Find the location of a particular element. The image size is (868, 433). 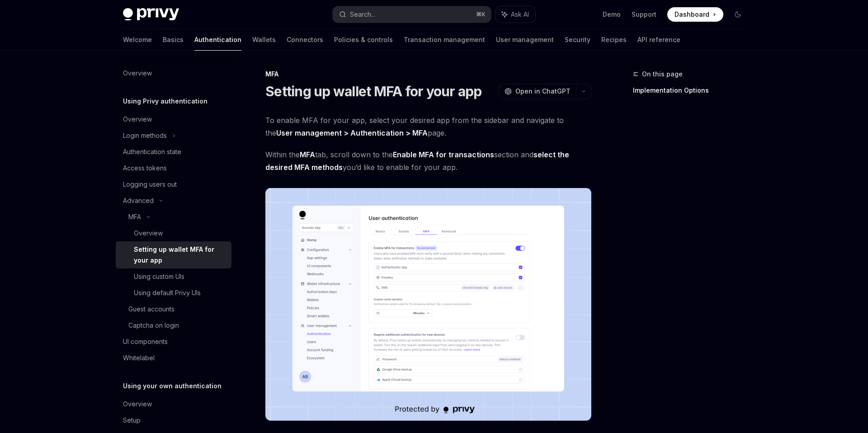

h1: Setting up wallet MFA for your app is located at coordinates (373, 92).